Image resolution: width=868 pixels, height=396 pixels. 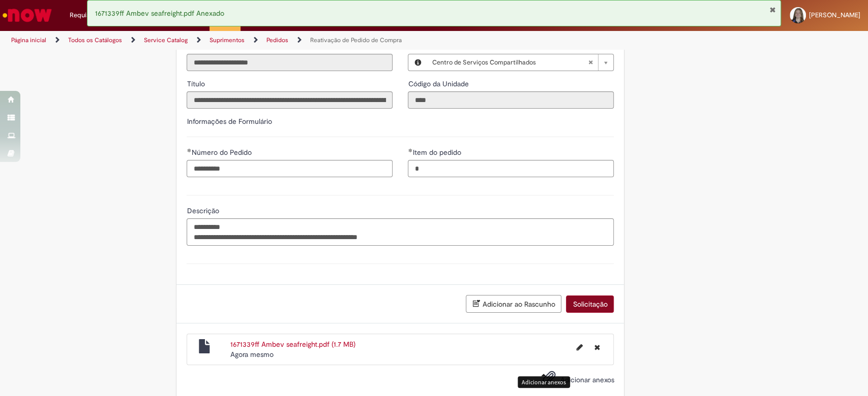 I want to click on a: Todos os Catálogos, so click(x=95, y=41).